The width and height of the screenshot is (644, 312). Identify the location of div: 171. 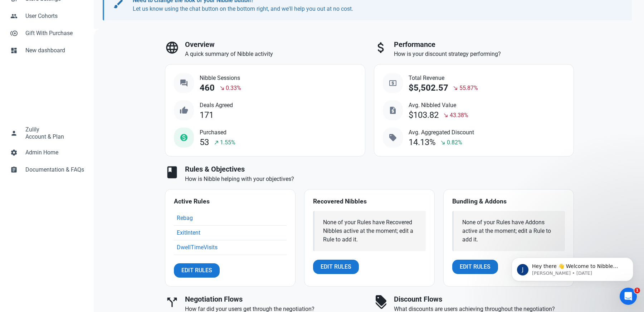
(206, 115).